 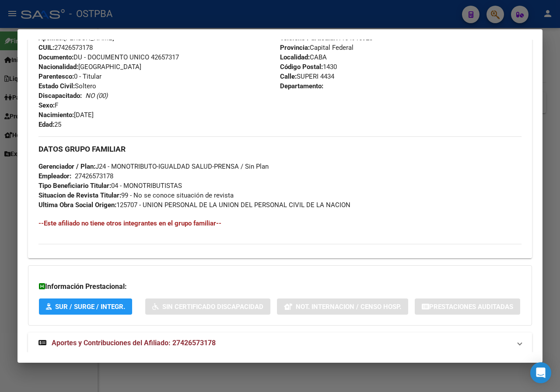 I want to click on span: 25, so click(x=50, y=125).